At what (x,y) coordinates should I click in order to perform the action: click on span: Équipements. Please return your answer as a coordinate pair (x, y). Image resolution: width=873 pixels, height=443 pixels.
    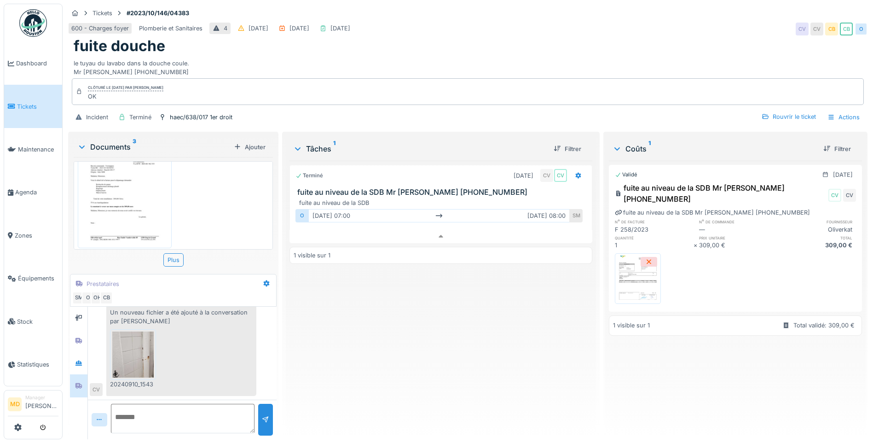
    Looking at the image, I should click on (38, 278).